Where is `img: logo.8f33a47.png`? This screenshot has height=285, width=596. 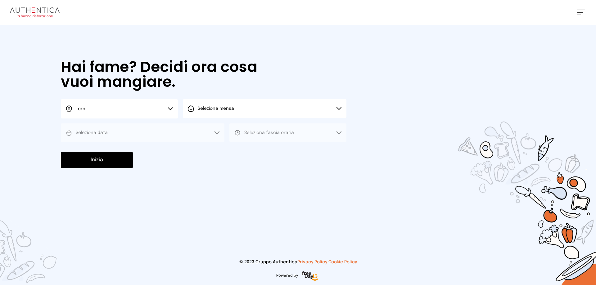 img: logo.8f33a47.png is located at coordinates (35, 12).